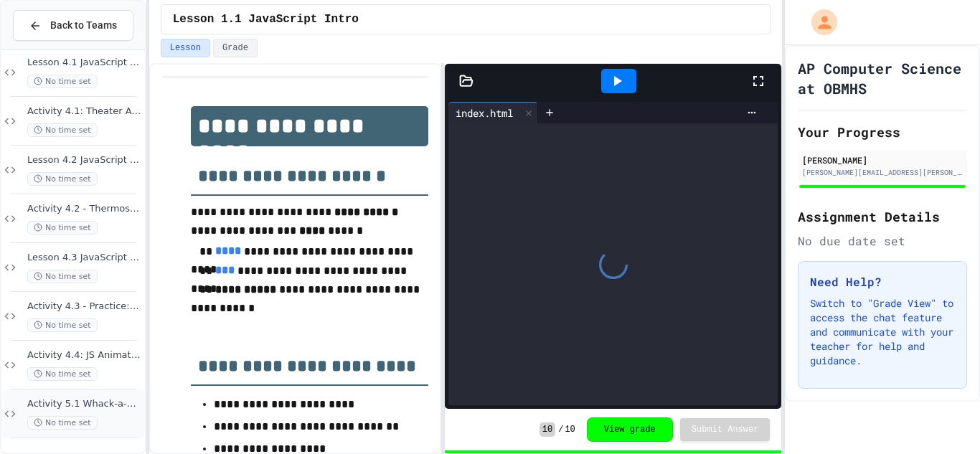 This screenshot has width=980, height=454. Describe the element at coordinates (84, 258) in the screenshot. I see `span: Lesson 4.3 JavaScript Errors` at that location.